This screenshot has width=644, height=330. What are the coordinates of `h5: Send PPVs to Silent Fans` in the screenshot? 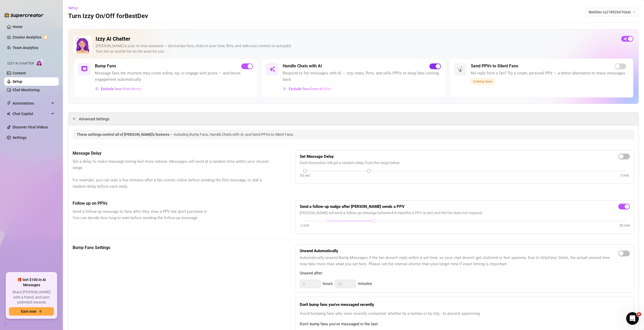 It's located at (495, 66).